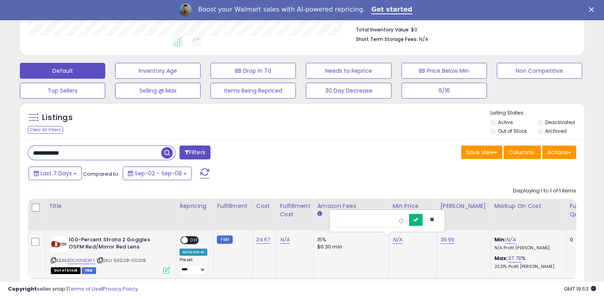 The width and height of the screenshot is (604, 297). I want to click on span: Compared to:, so click(101, 174).